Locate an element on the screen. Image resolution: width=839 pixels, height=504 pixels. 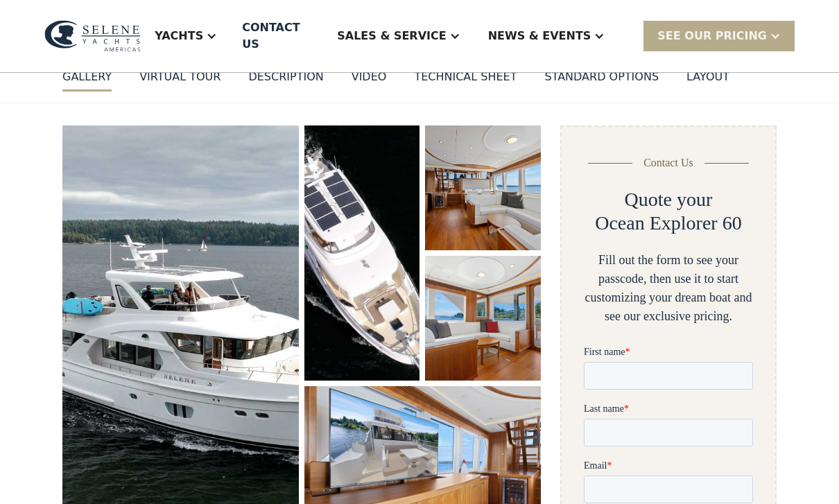
div: Technical sheet is located at coordinates (465, 77).